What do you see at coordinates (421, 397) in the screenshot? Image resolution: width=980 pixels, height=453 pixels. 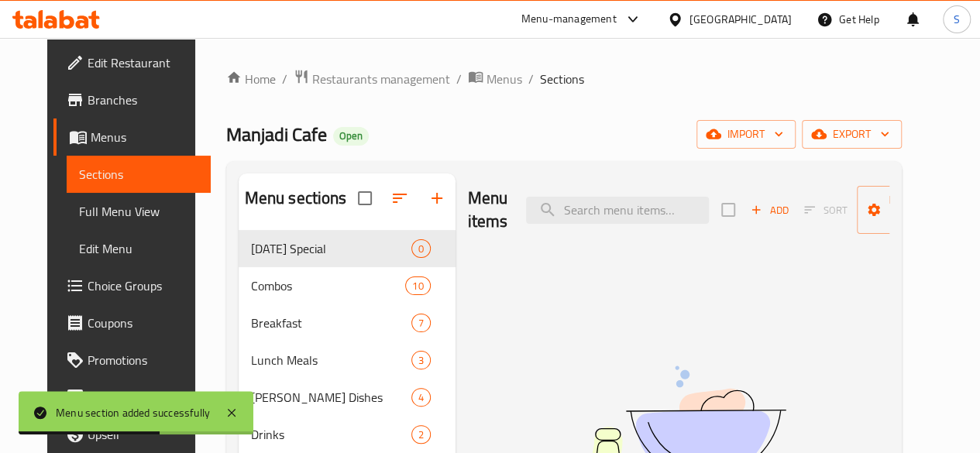 I see `span: 4` at bounding box center [421, 397].